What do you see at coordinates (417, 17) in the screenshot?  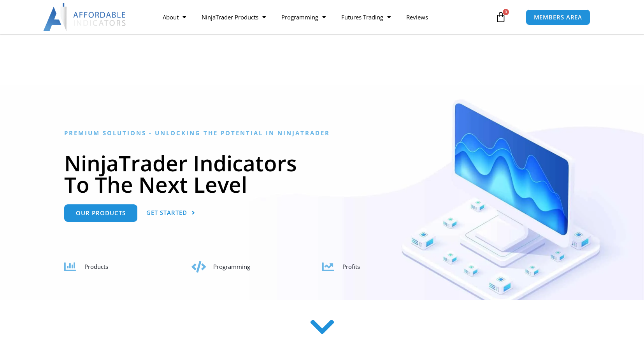 I see `a: Reviews` at bounding box center [417, 17].